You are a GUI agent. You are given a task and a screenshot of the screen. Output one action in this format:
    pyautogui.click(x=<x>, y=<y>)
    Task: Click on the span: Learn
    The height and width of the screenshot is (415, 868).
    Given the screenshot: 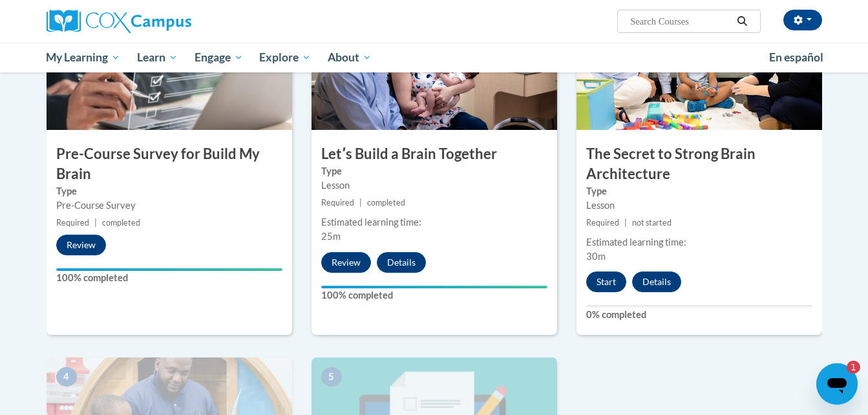 What is the action you would take?
    pyautogui.click(x=157, y=58)
    